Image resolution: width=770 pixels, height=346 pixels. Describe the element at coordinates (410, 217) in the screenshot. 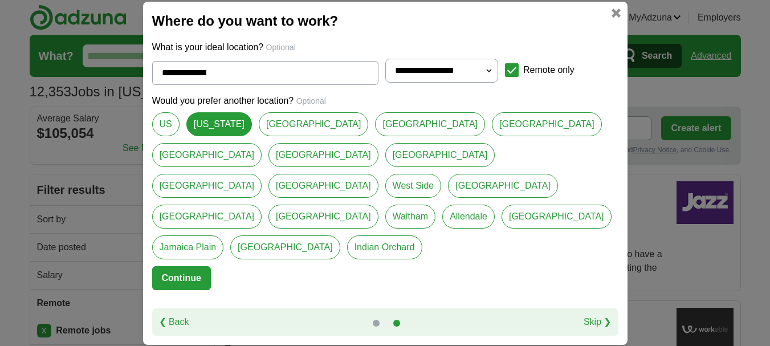

I see `a: Waltham` at that location.